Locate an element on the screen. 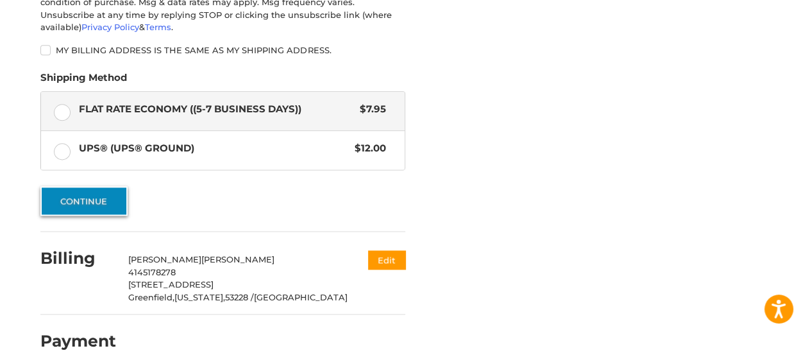  span: $12.00 is located at coordinates (367, 148).